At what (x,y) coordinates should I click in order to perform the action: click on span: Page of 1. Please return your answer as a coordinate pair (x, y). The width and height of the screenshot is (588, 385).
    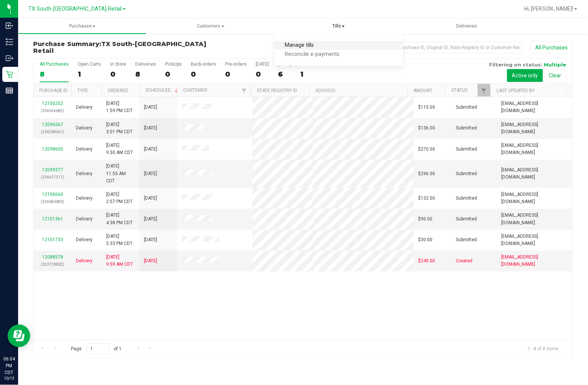
    Looking at the image, I should click on (96, 349).